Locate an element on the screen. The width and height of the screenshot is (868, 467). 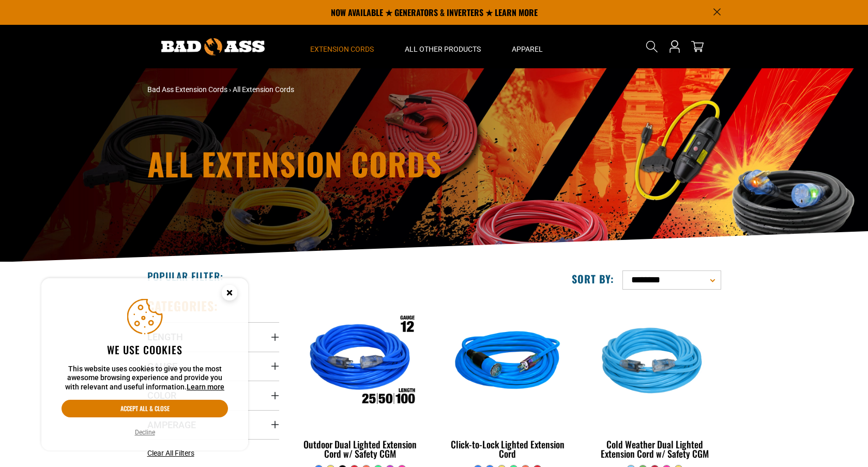
summary: Apparel is located at coordinates (527, 47).